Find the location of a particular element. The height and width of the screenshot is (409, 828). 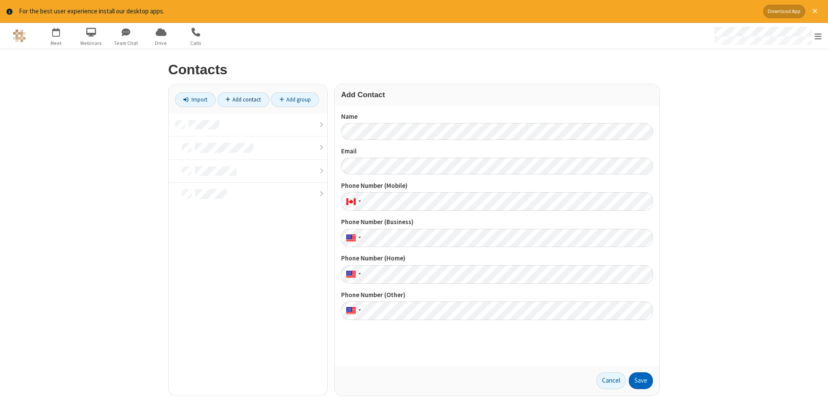

span: Webinars is located at coordinates (91, 43).